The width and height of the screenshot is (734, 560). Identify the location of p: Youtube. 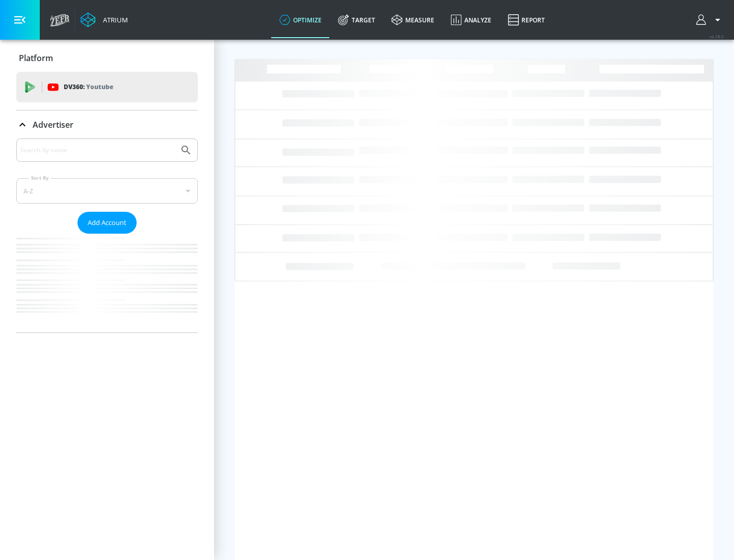
(99, 86).